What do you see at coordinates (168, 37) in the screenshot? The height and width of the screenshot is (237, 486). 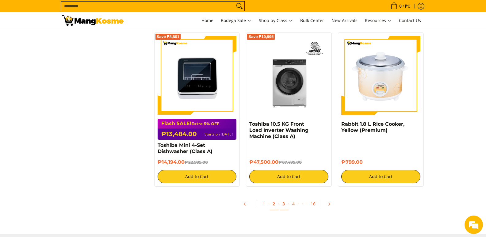 I see `span: Save ₱8,801` at bounding box center [168, 37].